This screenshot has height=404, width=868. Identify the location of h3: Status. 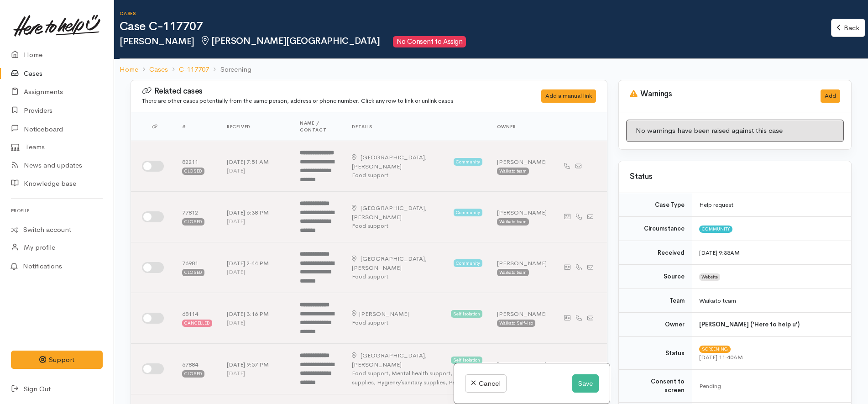
(735, 177).